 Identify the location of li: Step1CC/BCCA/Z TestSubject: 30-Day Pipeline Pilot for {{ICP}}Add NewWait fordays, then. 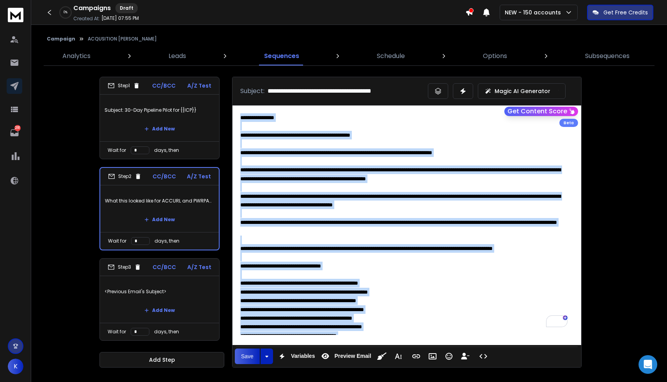
(159, 118).